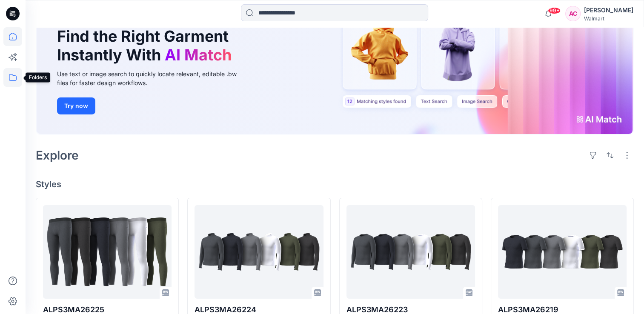 The image size is (644, 314). I want to click on a: ALPS3MA26224, so click(259, 252).